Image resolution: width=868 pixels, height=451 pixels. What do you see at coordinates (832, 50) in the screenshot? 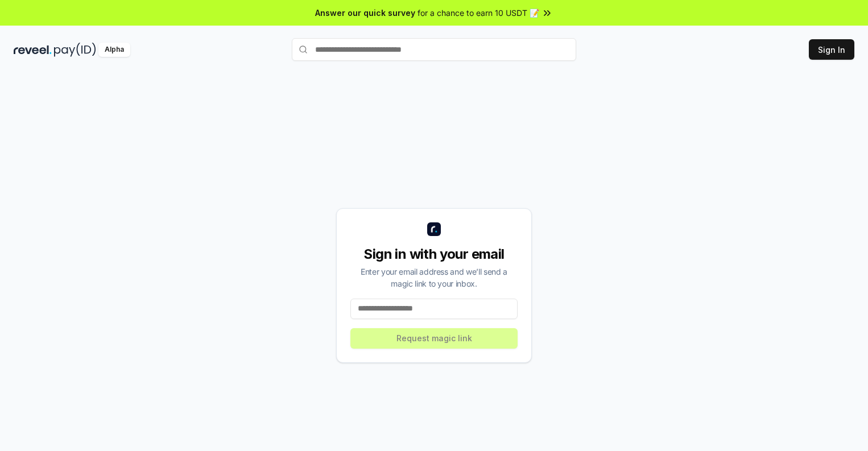
I see `button: Sign In` at bounding box center [832, 50].